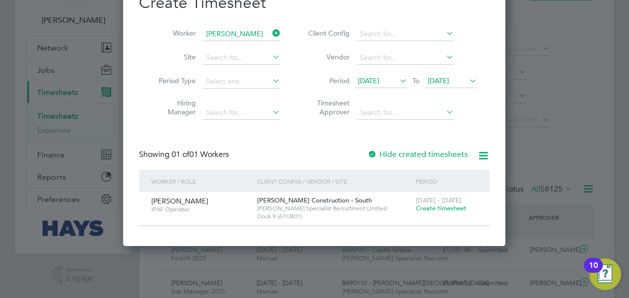 The image size is (629, 298). Describe the element at coordinates (328, 107) in the screenshot. I see `label: Timesheet Approver` at that location.